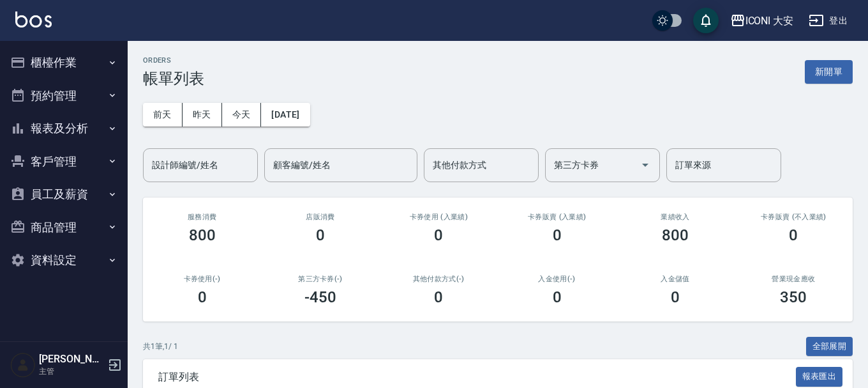 This screenshot has width=868, height=388. I want to click on button: 新開單, so click(829, 72).